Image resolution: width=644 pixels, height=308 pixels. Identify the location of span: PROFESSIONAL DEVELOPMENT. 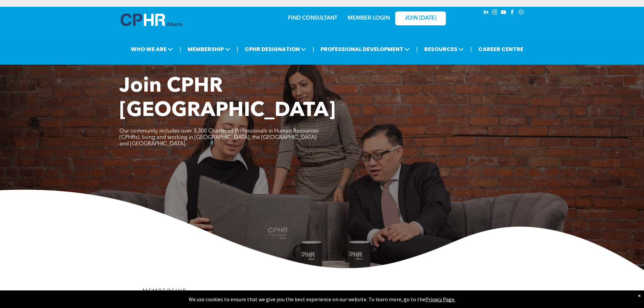
(365, 49).